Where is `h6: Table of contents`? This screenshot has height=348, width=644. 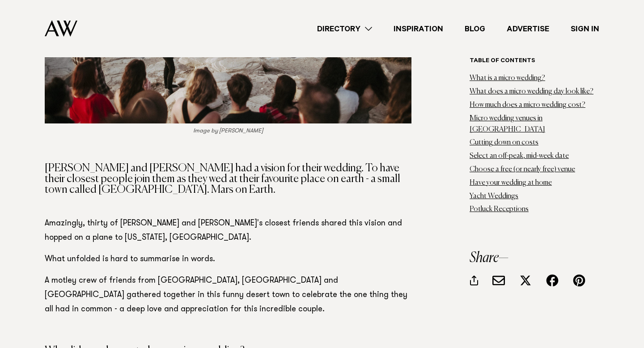
h6: Table of contents is located at coordinates (534, 61).